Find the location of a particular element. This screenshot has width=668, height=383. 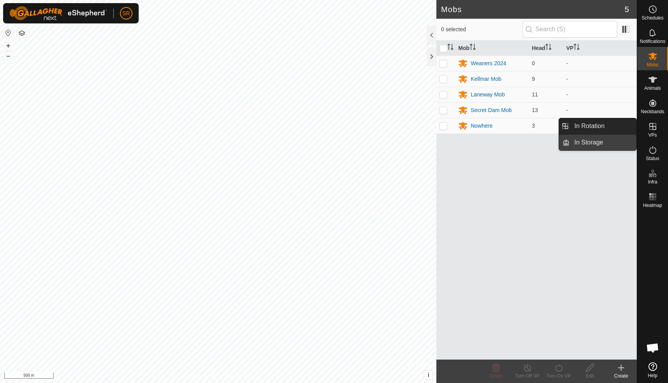

span: Animals is located at coordinates (653, 88).